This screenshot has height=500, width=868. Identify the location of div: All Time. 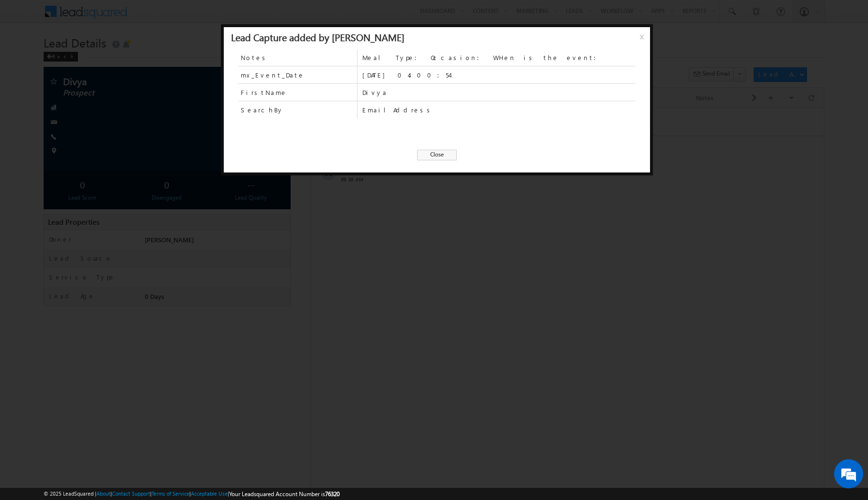
(208, 15).